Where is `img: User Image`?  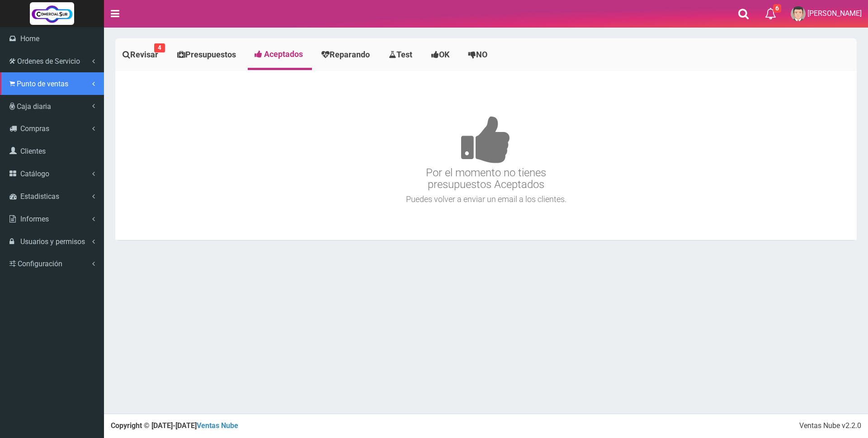 img: User Image is located at coordinates (798, 14).